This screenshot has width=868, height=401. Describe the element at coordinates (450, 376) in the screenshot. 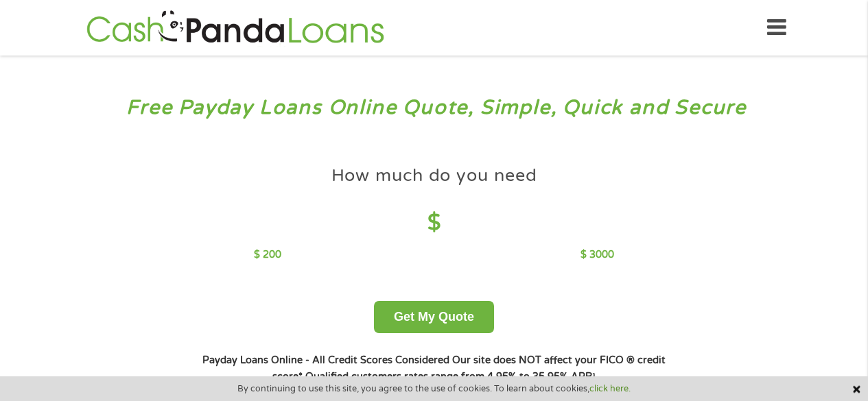

I see `strong: Qualified customers rates range from 4.95% to 35.95% APR¹` at that location.